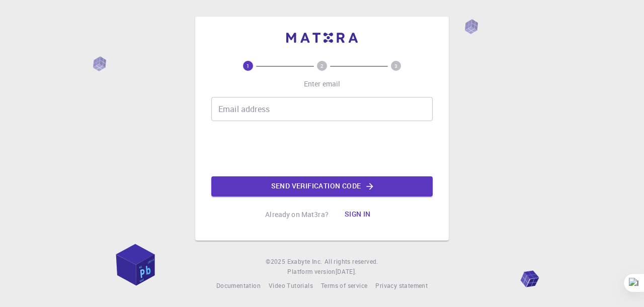  Describe the element at coordinates (311, 272) in the screenshot. I see `span: Platform version` at that location.